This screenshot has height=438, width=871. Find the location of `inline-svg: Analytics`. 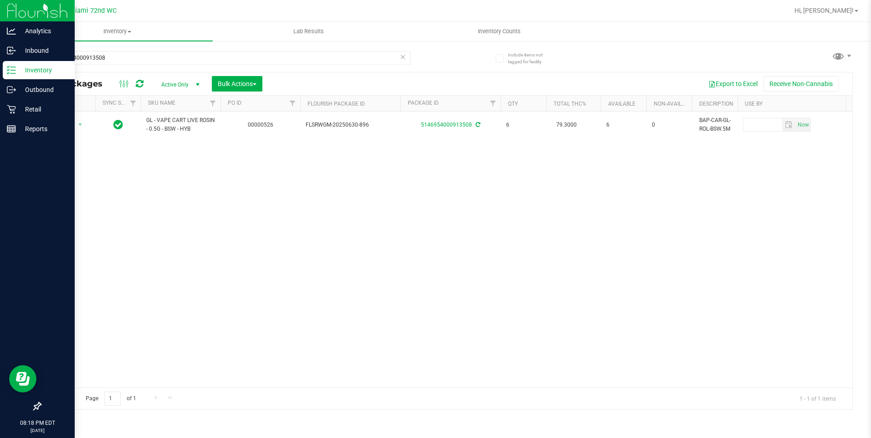

inline-svg: Analytics is located at coordinates (11, 31).